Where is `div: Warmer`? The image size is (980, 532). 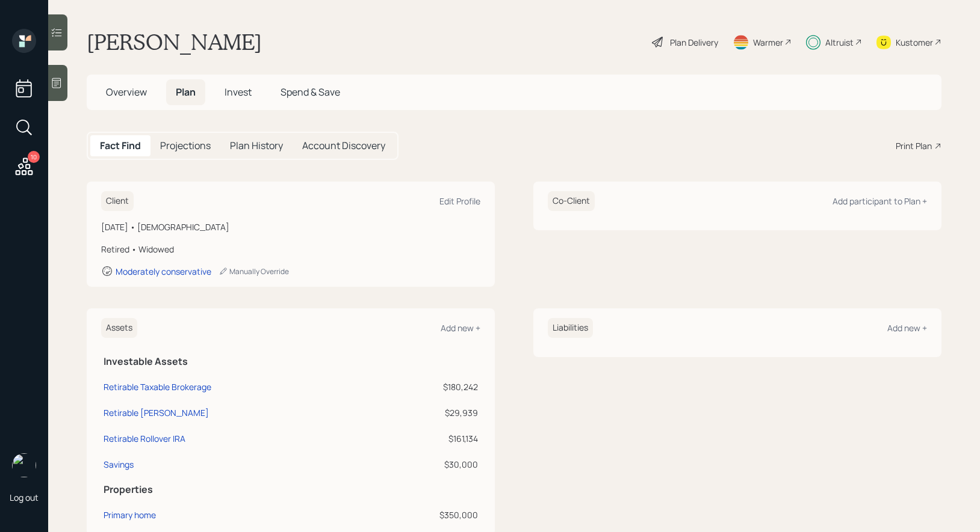
div: Warmer is located at coordinates (769, 42).